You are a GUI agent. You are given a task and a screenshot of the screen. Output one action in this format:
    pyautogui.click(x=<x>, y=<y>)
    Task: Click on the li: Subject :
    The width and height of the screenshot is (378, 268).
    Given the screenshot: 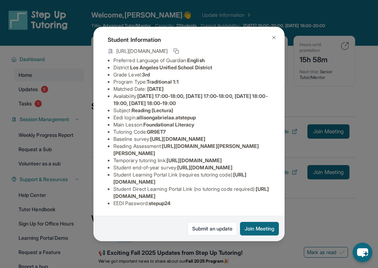 What is the action you would take?
    pyautogui.click(x=192, y=110)
    